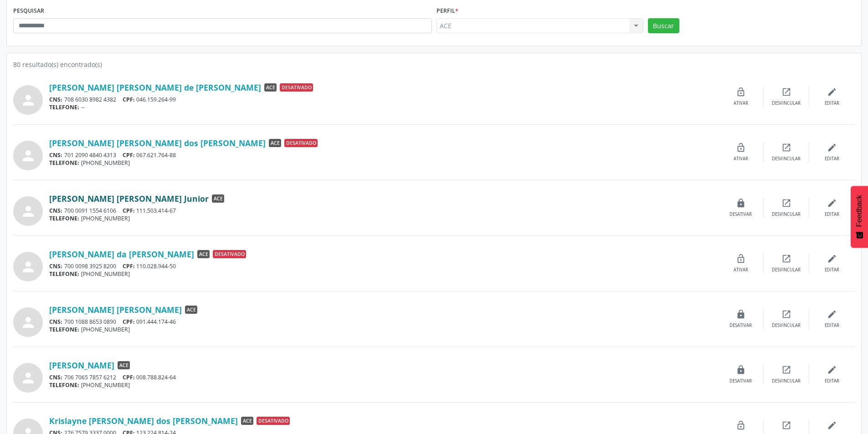  I want to click on div: 80 resultado(s) encontrado(s), so click(434, 65).